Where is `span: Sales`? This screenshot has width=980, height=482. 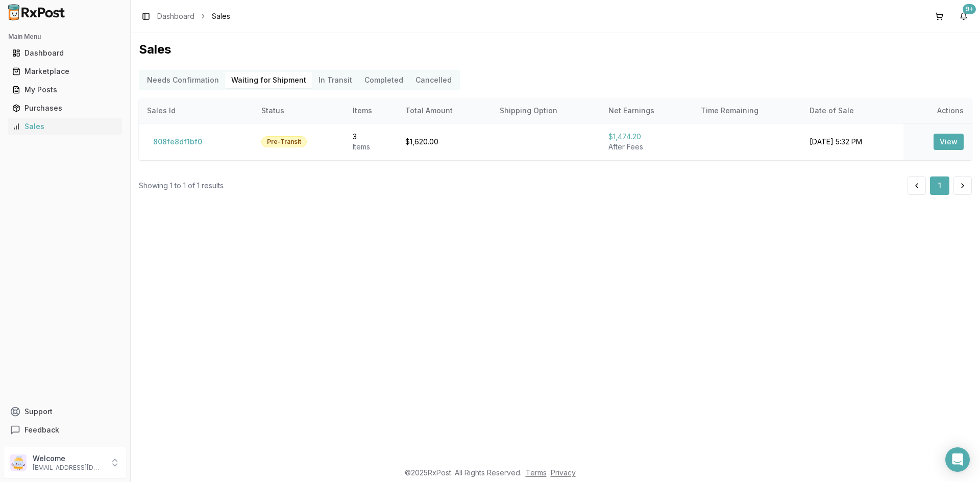 span: Sales is located at coordinates (221, 16).